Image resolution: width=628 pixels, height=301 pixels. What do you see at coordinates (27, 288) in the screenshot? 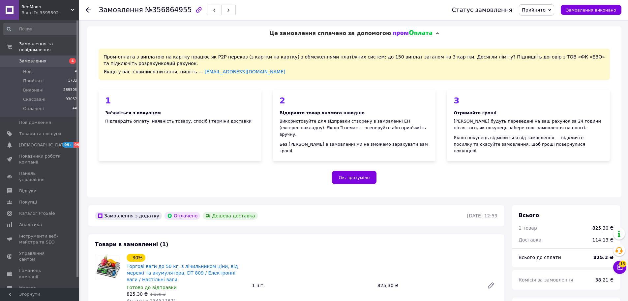
I see `span: Маркет` at bounding box center [27, 288].